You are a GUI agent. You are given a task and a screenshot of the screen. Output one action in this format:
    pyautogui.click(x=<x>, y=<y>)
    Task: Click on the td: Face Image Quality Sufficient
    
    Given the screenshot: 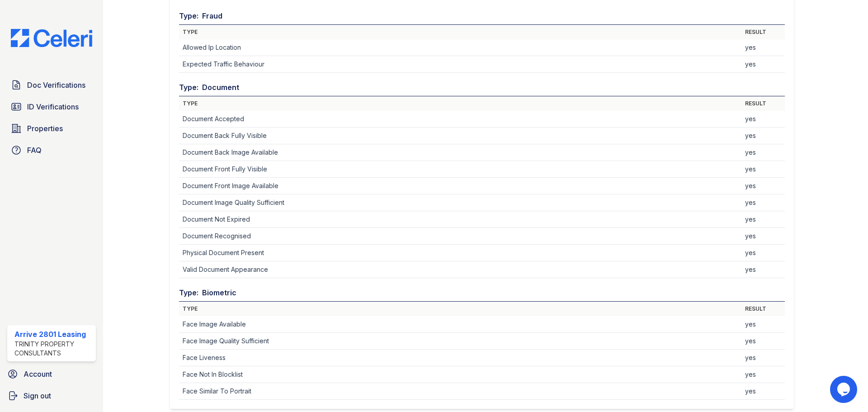 What is the action you would take?
    pyautogui.click(x=460, y=341)
    